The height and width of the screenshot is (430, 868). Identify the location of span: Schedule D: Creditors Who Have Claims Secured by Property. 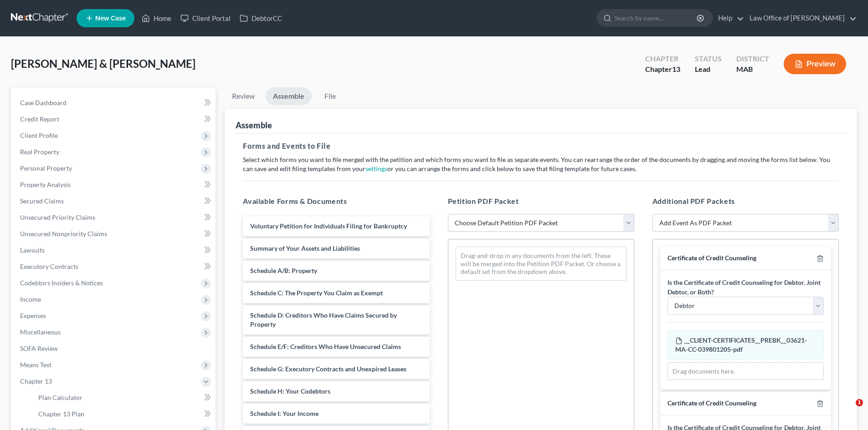
(324, 320).